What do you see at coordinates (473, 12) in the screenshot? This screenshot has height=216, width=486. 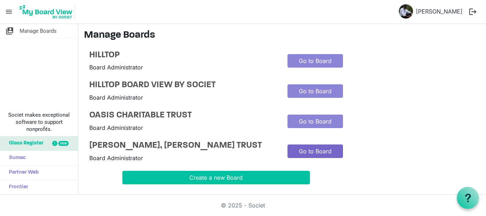 I see `button: logout` at bounding box center [473, 12].